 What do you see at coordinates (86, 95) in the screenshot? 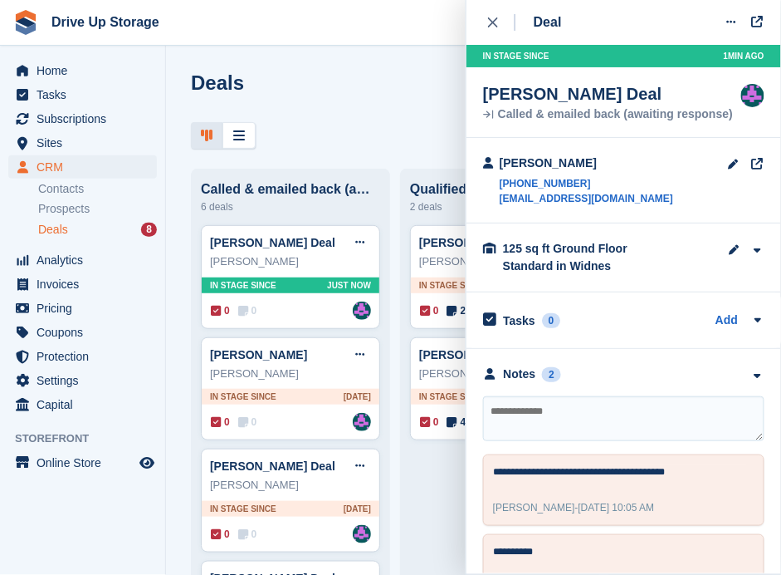
I see `span: Tasks` at bounding box center [86, 95].